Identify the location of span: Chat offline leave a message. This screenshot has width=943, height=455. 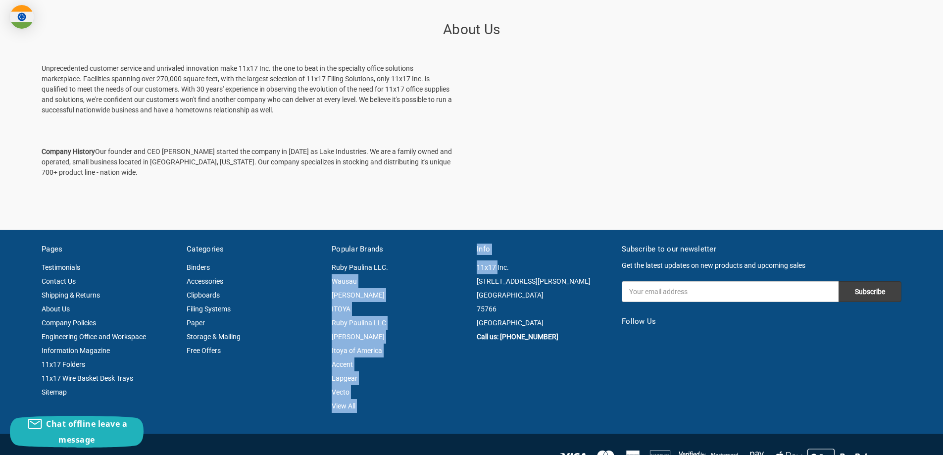
(87, 431).